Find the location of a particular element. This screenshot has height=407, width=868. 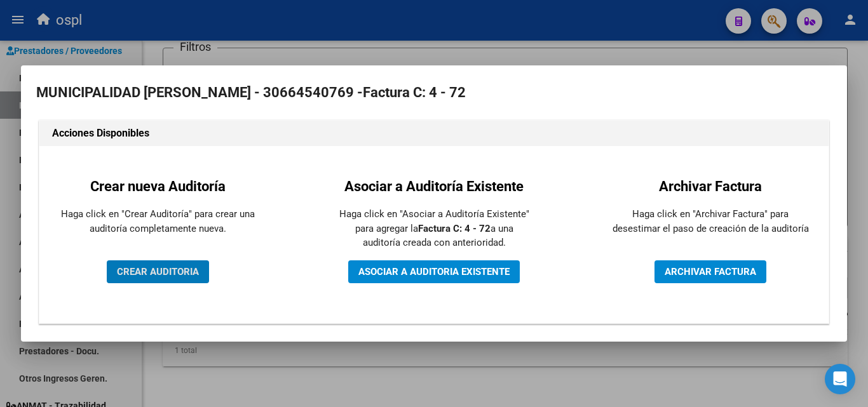

button: CREAR AUDITORIA is located at coordinates (158, 272).